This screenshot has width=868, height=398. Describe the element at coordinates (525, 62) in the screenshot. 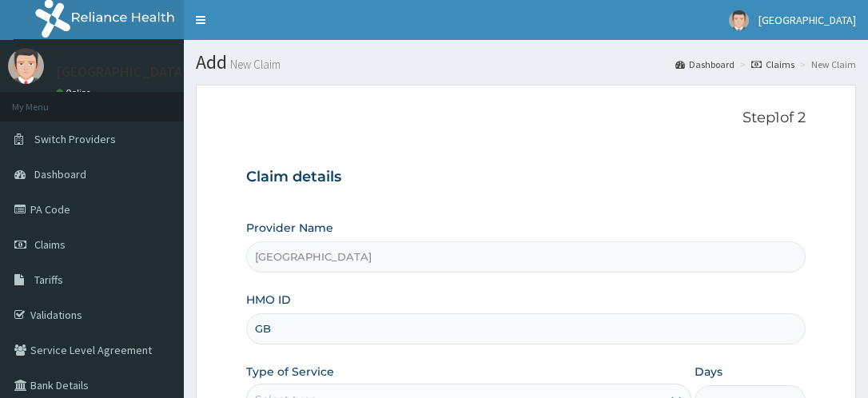

I see `h1: Add` at that location.